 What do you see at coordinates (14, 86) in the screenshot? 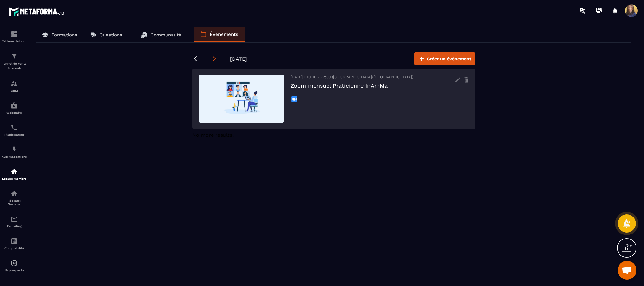
I see `a: formationformationCRM` at bounding box center [14, 86].